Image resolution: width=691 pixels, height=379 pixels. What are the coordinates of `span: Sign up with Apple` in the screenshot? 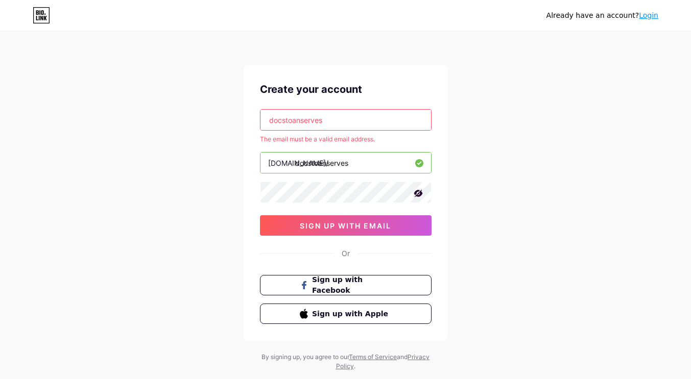 It's located at (351, 314).